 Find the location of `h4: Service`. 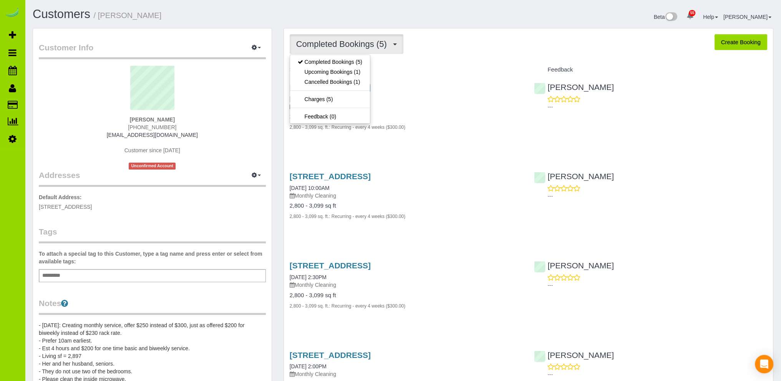

h4: Service is located at coordinates (406, 70).